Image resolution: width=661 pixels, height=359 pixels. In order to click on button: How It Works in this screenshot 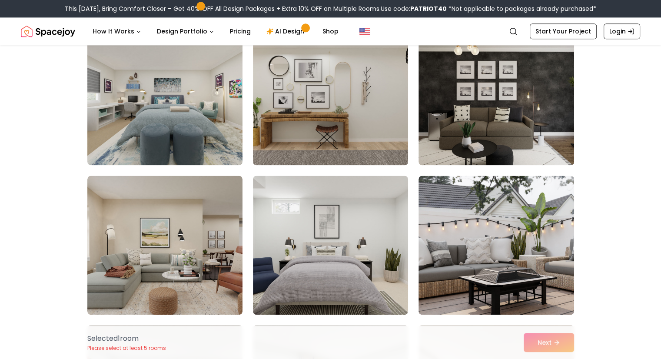, I will do `click(117, 31)`.